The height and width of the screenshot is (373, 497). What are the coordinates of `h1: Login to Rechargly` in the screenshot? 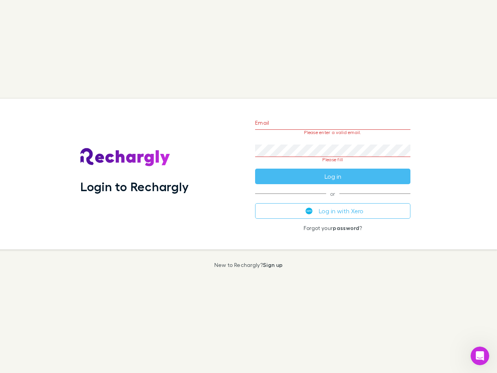 It's located at (134, 186).